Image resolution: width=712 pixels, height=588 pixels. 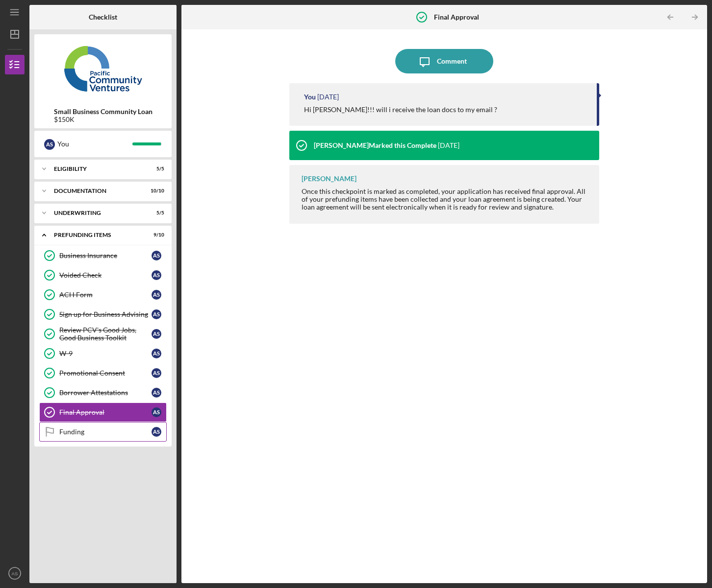 What do you see at coordinates (448, 145) in the screenshot?
I see `time: 2025-08-29 20:17` at bounding box center [448, 145].